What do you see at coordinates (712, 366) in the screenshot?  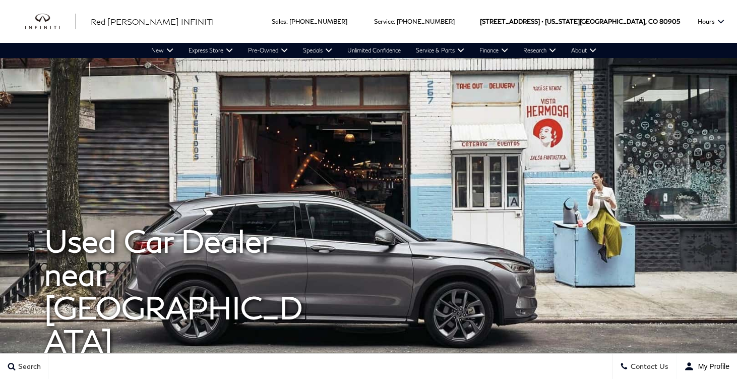 I see `span: My Profile` at bounding box center [712, 366].